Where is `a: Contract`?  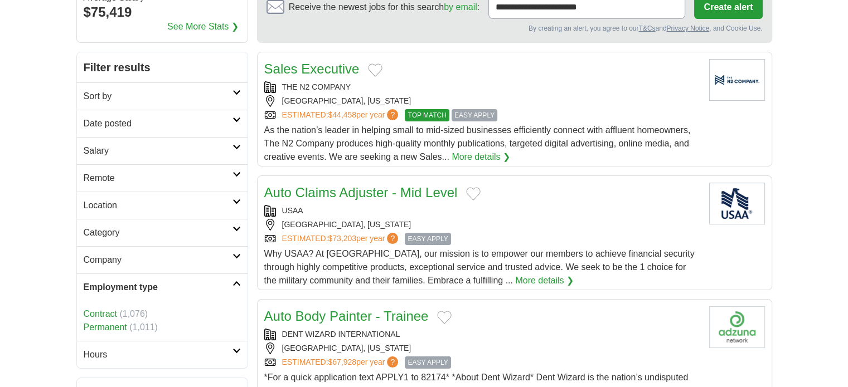
a: Contract is located at coordinates (100, 314).